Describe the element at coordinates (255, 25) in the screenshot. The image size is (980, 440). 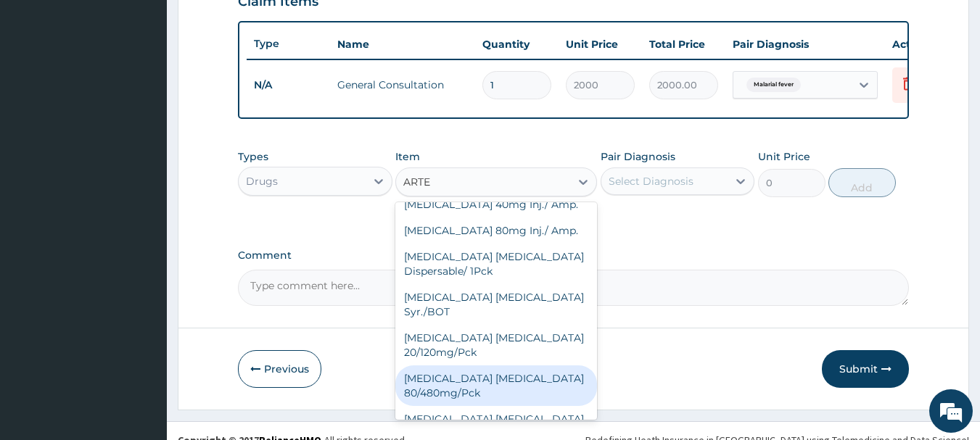
I see `div: Minimize live chat window` at that location.